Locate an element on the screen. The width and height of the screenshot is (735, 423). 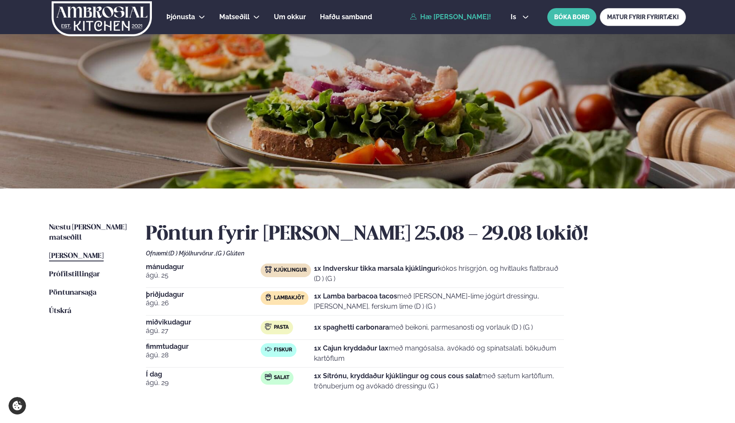
span: Pasta is located at coordinates (281, 328).